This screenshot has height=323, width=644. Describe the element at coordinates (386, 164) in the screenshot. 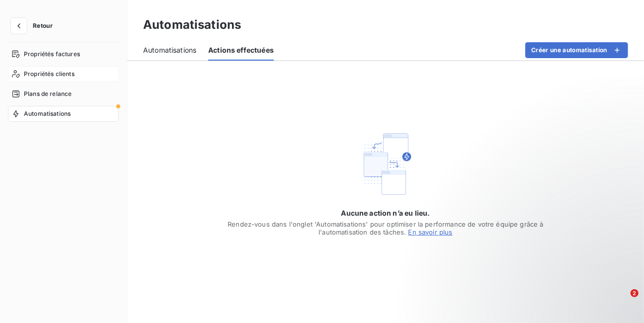

I see `img: Empty state` at that location.